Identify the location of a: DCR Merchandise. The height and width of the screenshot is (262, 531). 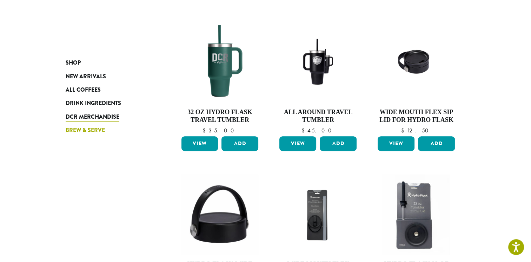
(108, 117).